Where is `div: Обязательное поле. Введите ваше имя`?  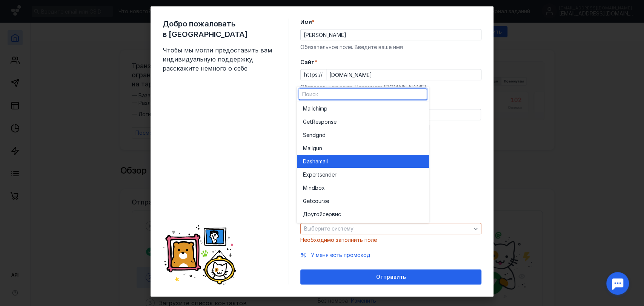
div: Обязательное поле. Введите ваше имя is located at coordinates (391, 47).